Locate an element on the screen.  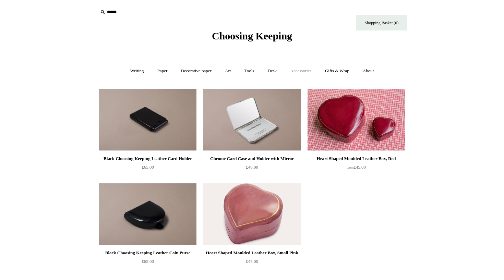
a: About is located at coordinates (369, 71).